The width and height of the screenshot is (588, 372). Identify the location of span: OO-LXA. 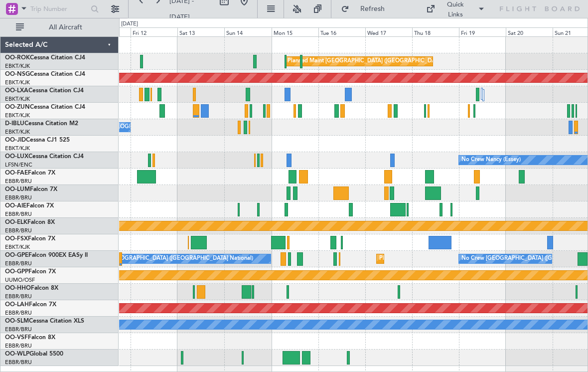
(16, 91).